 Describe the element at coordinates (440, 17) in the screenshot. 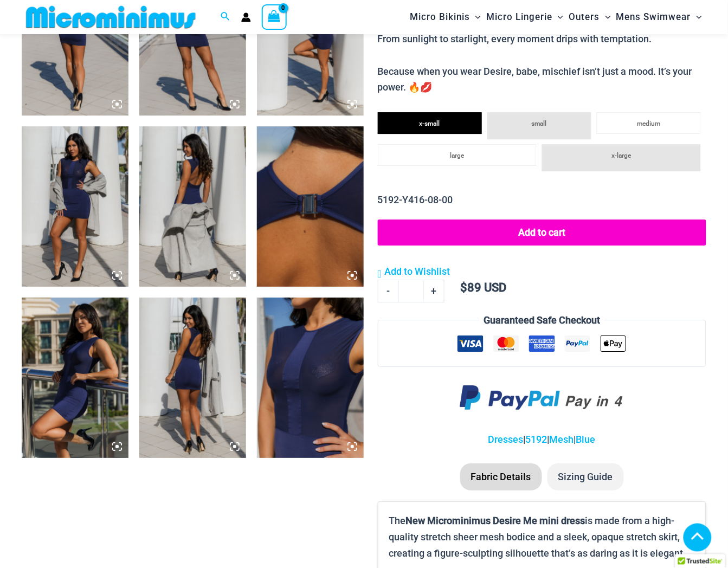

I see `span: Micro Bikinis` at that location.